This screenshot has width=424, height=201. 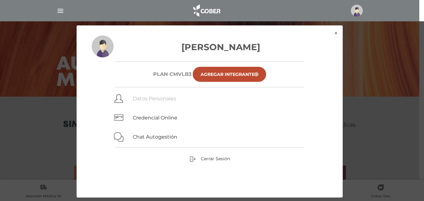 What do you see at coordinates (155, 137) in the screenshot?
I see `a: Chat Autogestión` at bounding box center [155, 137].